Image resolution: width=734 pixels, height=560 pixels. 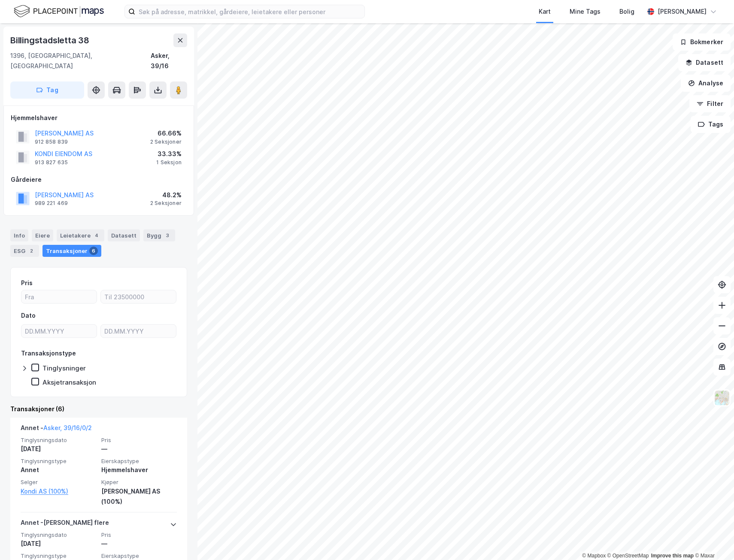 What do you see at coordinates (99, 409) in the screenshot?
I see `div: Transaksjoner (6)` at bounding box center [99, 409].